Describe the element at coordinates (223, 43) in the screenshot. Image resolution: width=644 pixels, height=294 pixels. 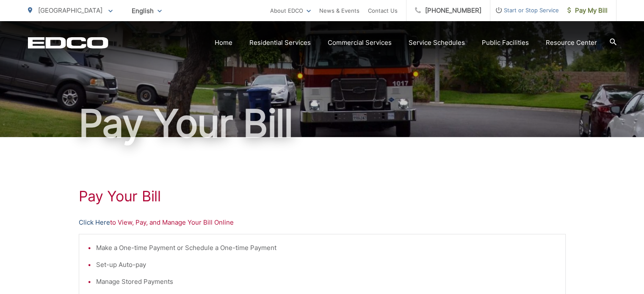
I see `a: Home` at that location.